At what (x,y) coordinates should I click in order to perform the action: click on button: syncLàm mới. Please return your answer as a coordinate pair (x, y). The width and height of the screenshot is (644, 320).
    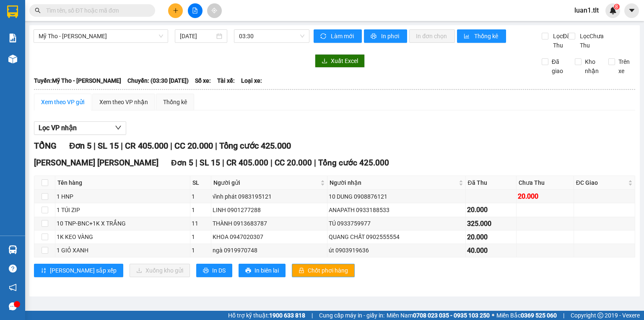
    Looking at the image, I should click on (338, 36).